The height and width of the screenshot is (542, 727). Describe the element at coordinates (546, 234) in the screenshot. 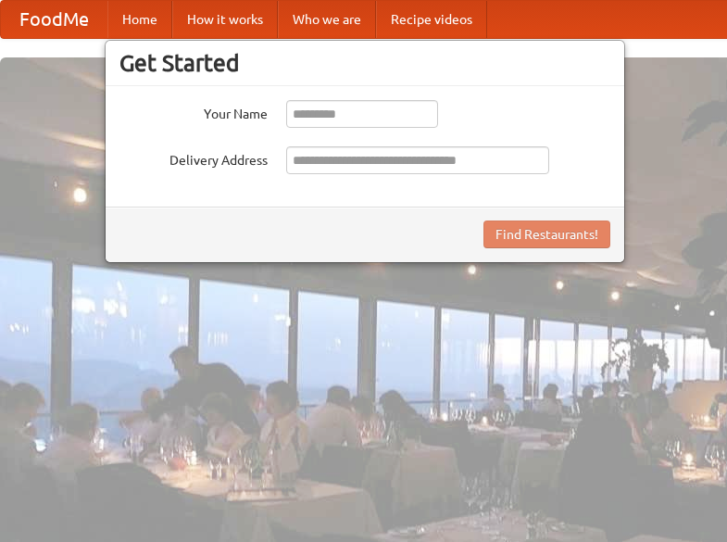

I see `button: Find Restaurants!` at that location.